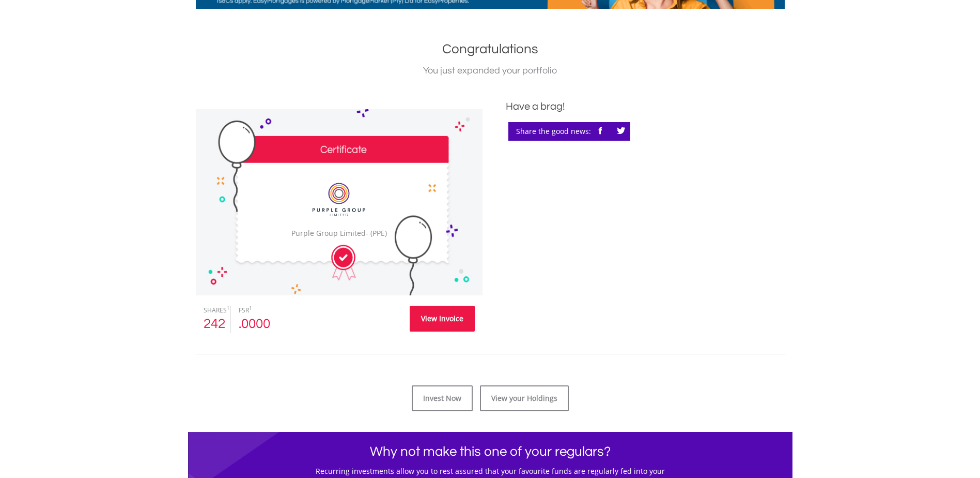 This screenshot has height=478, width=980. What do you see at coordinates (490, 71) in the screenshot?
I see `div: You just expanded your portfolio` at bounding box center [490, 71].